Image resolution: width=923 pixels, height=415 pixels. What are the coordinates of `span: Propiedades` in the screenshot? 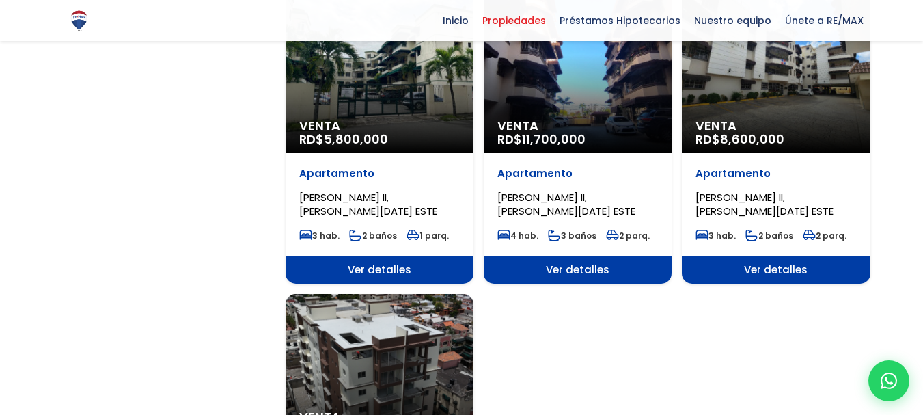 It's located at (514, 20).